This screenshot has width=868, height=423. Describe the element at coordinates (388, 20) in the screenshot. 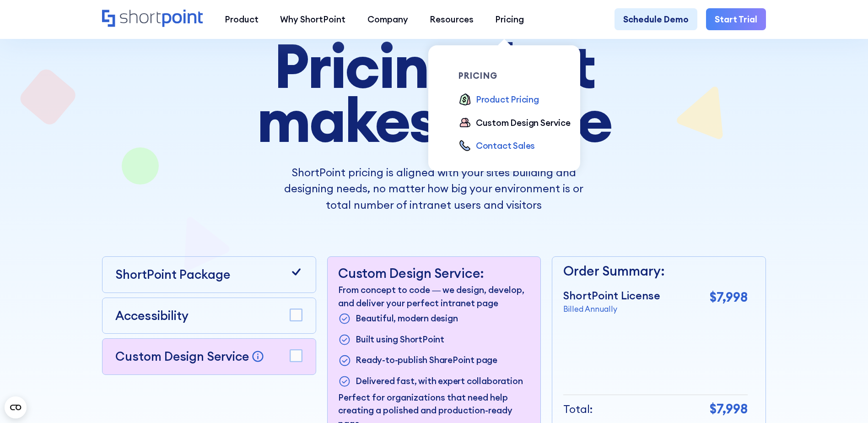

I see `div: Company` at that location.